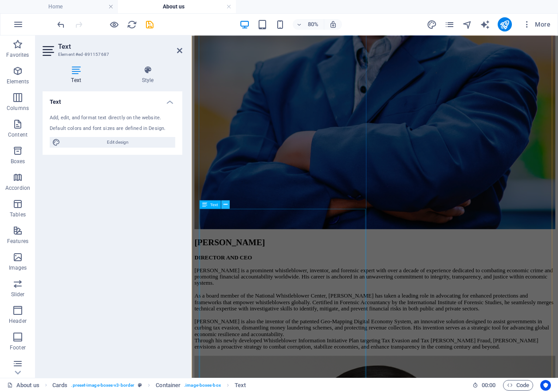  What do you see at coordinates (114, 25) in the screenshot?
I see `button: Click here to leave preview mode and continue editing` at bounding box center [114, 25].